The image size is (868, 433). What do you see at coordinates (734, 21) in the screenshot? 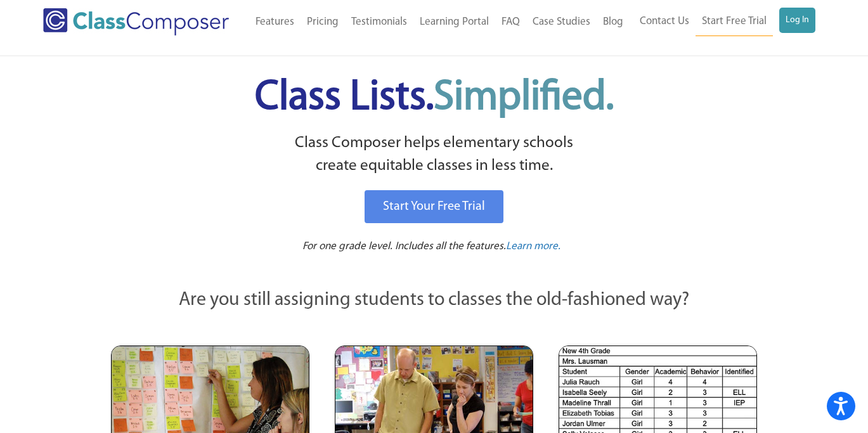
I see `a: Start Free Trial` at bounding box center [734, 21].